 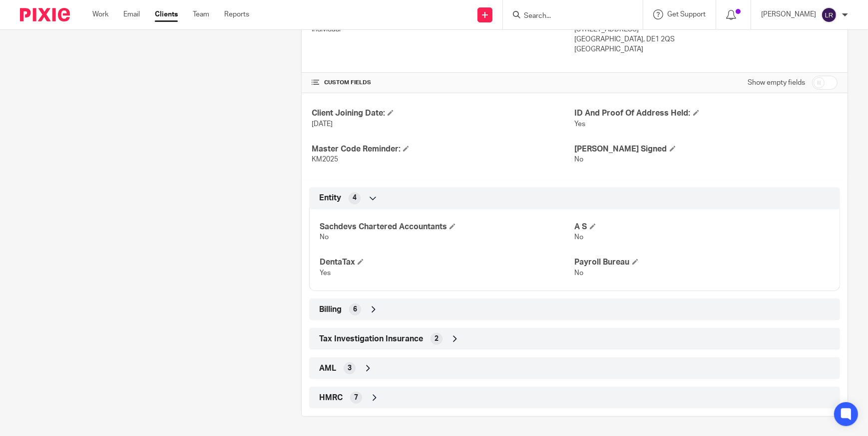 I want to click on h4: CUSTOM FIELDS, so click(x=443, y=83).